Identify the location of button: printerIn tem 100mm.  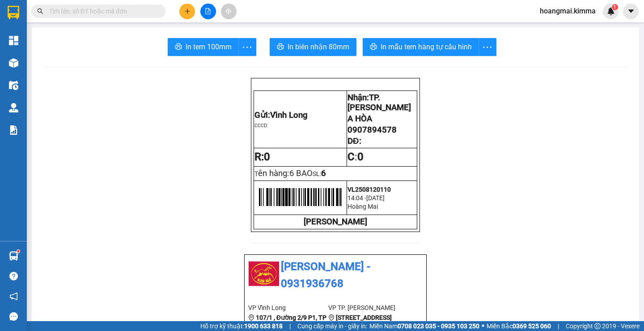
(203, 47).